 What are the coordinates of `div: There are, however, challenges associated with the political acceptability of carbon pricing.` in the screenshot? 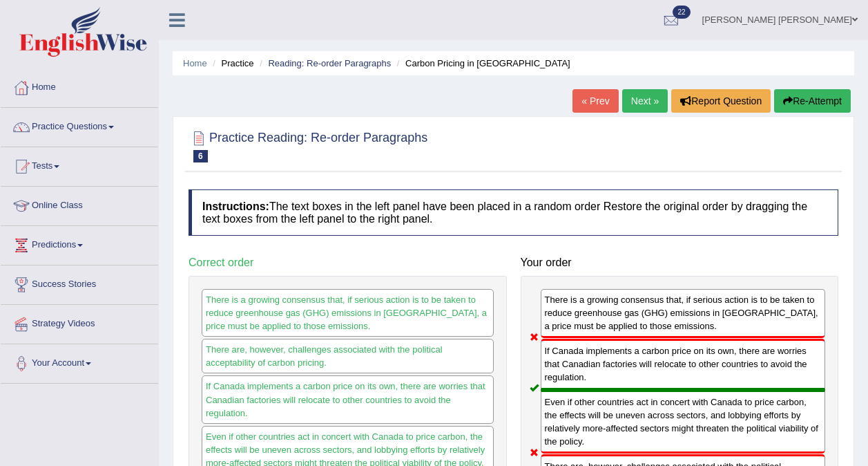 It's located at (347, 356).